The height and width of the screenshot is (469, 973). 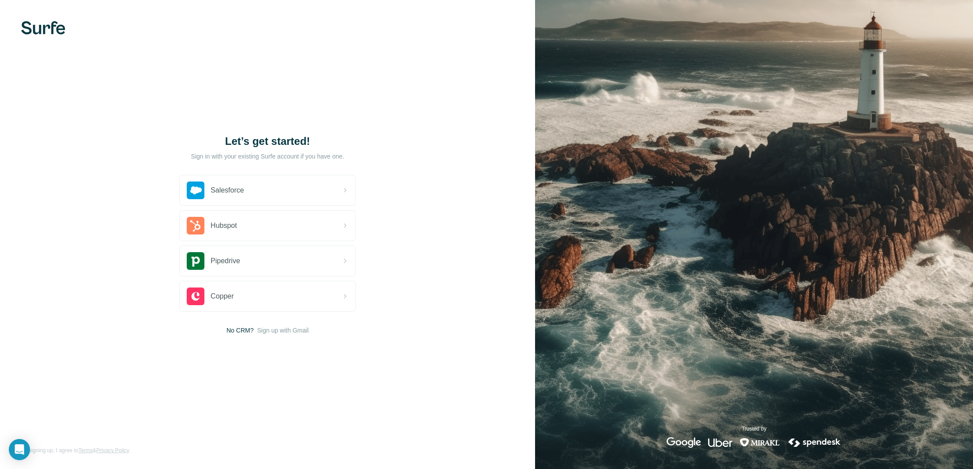 I want to click on span: Pipedrive, so click(x=225, y=261).